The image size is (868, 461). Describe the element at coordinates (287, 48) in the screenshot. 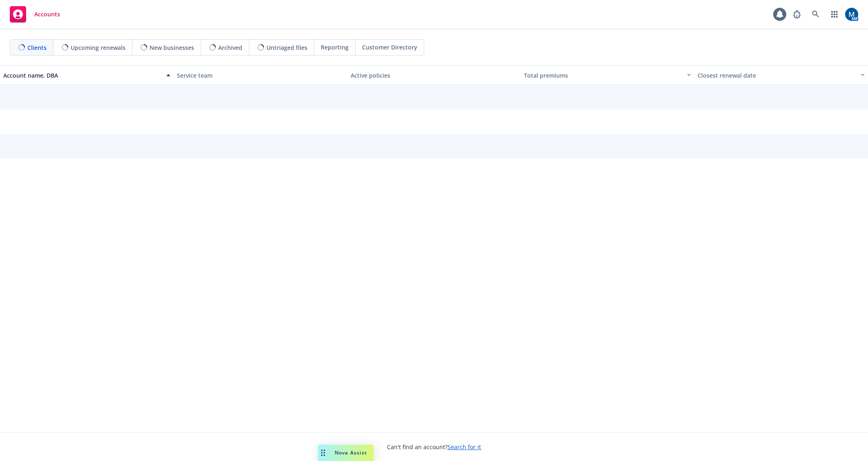

I see `span: Untriaged files` at that location.